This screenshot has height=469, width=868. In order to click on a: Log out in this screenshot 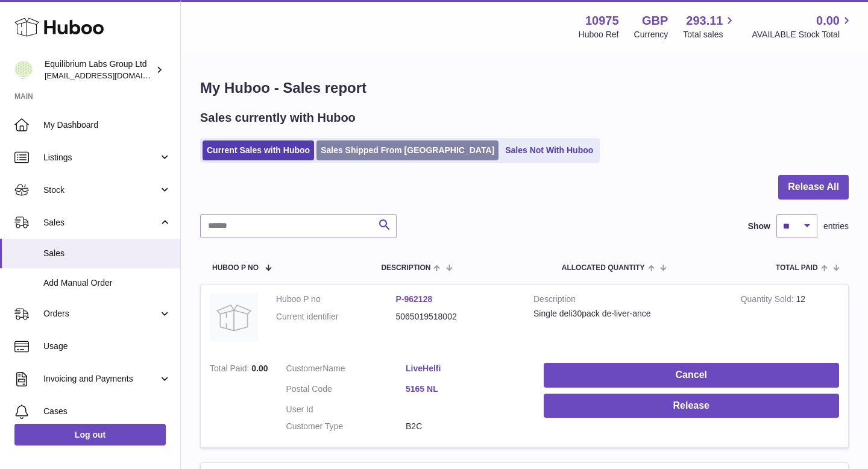, I will do `click(90, 435)`.